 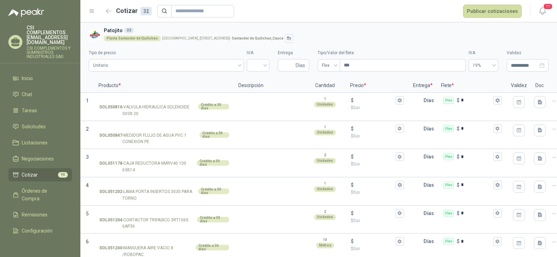 What do you see at coordinates (164, 129) in the screenshot?
I see `input: SOL050847-MEDIDOR FLUJO DE AGUA PVC 1 CONEXION PECrédito a 30 días` at bounding box center [164, 129].